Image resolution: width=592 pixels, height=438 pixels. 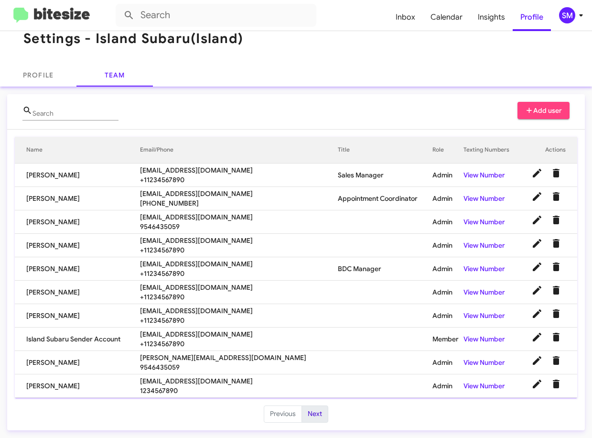 What do you see at coordinates (239, 150) in the screenshot?
I see `th: Email/Phone` at bounding box center [239, 150].